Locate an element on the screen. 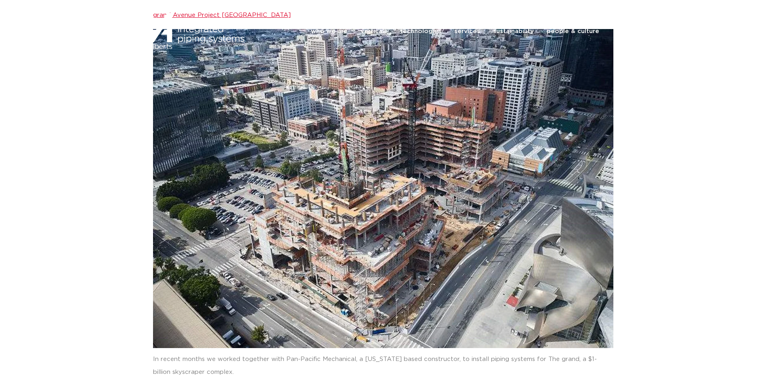 The image size is (766, 388). a: sustainability is located at coordinates (513, 31).